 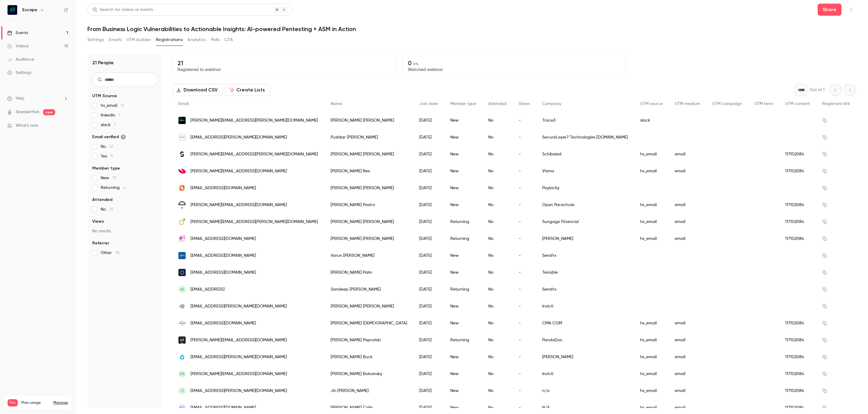 What do you see at coordinates (38, 98) in the screenshot?
I see `li: help-dropdown-opener` at bounding box center [38, 98].